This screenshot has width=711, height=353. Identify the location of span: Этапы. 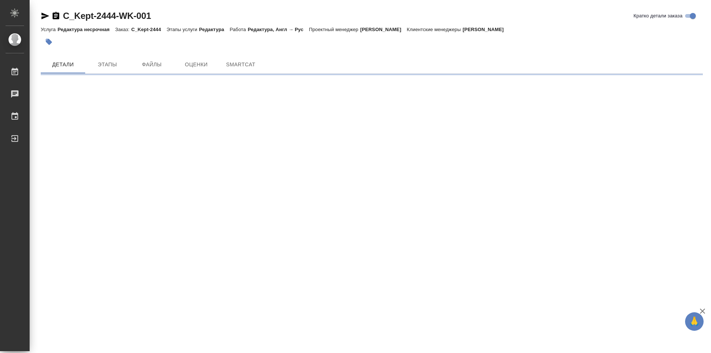
(107, 64).